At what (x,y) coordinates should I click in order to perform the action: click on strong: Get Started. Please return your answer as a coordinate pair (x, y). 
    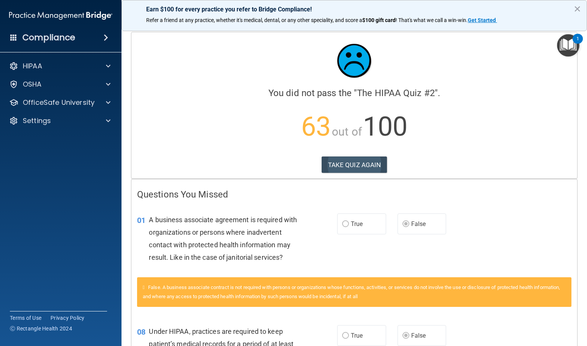
    Looking at the image, I should click on (482, 20).